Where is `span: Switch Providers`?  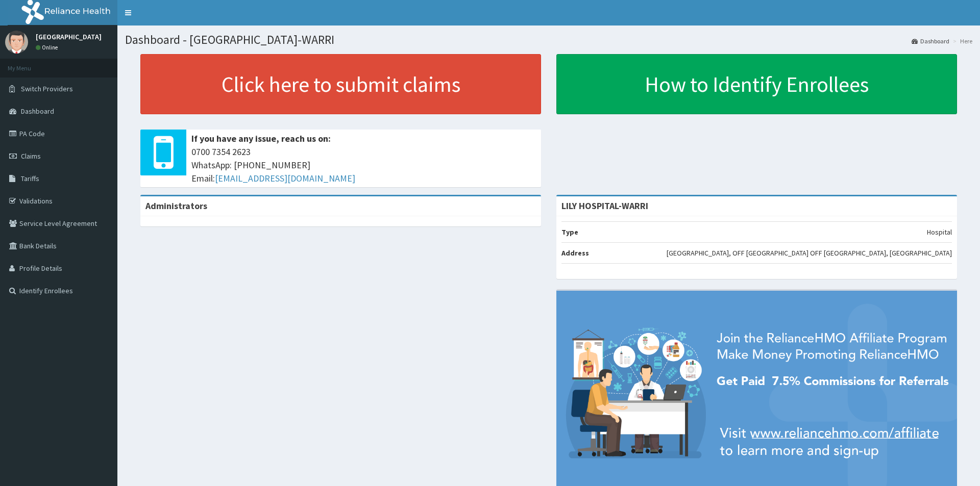 span: Switch Providers is located at coordinates (47, 89).